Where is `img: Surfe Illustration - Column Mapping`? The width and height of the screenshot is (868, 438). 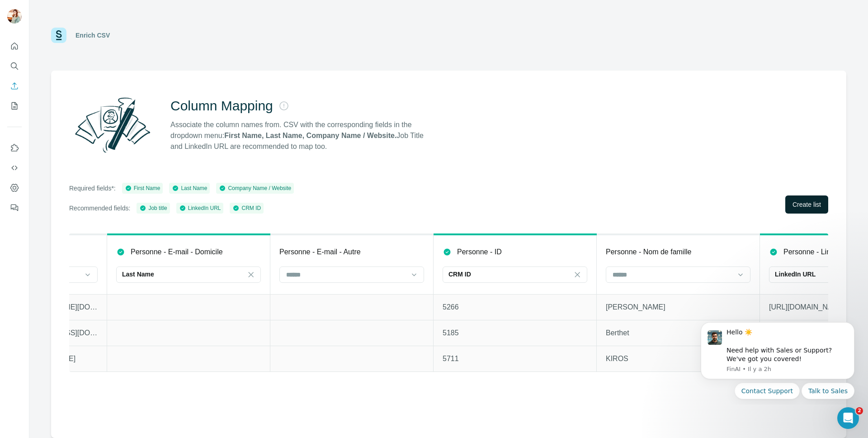 img: Surfe Illustration - Column Mapping is located at coordinates (113, 125).